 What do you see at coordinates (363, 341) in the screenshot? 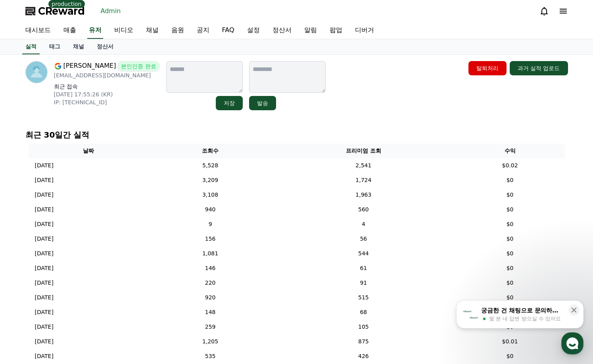
I see `td: 875` at bounding box center [363, 341].